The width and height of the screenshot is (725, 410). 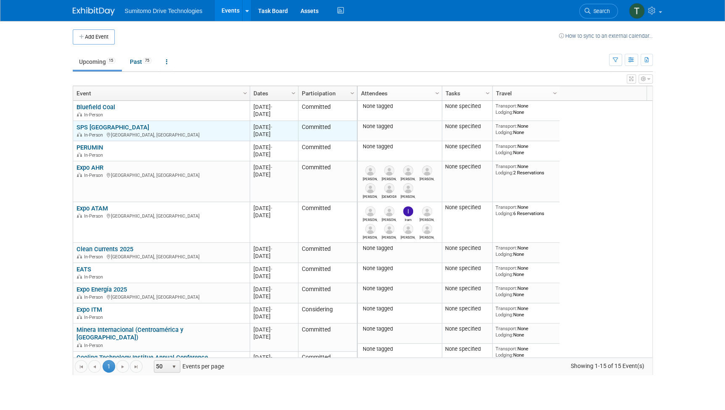 What do you see at coordinates (605, 36) in the screenshot?
I see `a: How to sync to an external calendar...` at bounding box center [605, 36].